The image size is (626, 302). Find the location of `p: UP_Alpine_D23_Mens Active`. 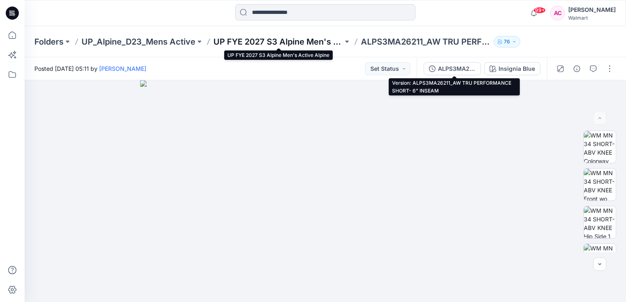

p: UP_Alpine_D23_Mens Active is located at coordinates (138, 42).